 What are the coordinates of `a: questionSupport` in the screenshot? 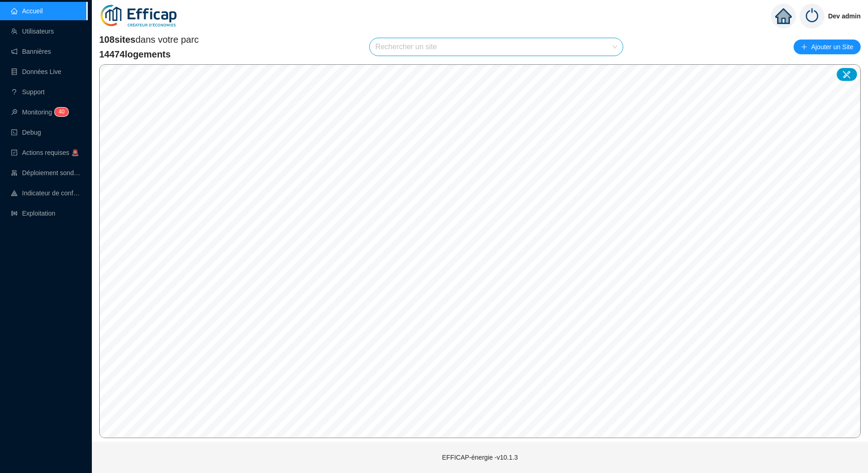 It's located at (28, 92).